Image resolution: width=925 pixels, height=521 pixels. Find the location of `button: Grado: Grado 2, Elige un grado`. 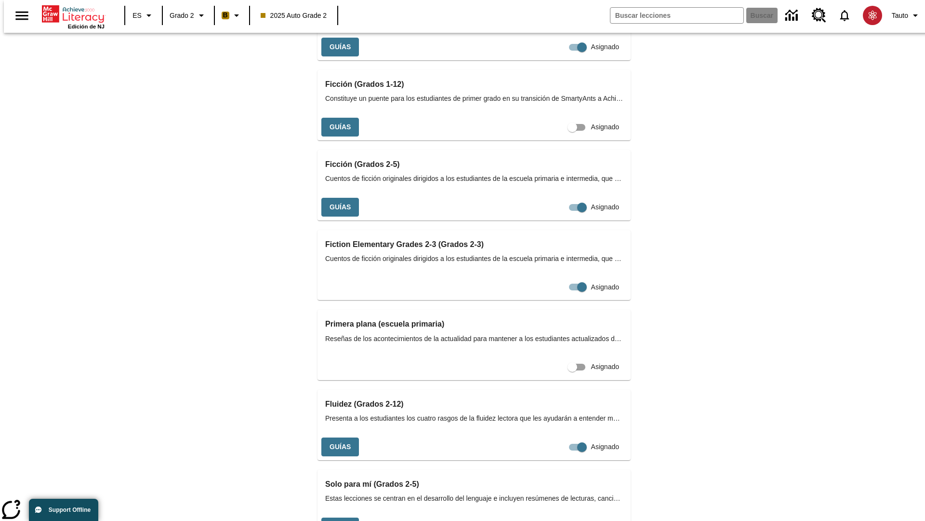

button: Grado: Grado 2, Elige un grado is located at coordinates (188, 15).